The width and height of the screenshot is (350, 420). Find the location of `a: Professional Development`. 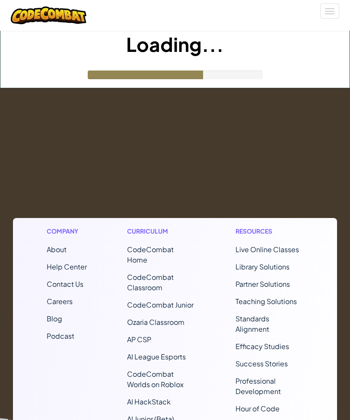

a: Professional Development is located at coordinates (258, 386).